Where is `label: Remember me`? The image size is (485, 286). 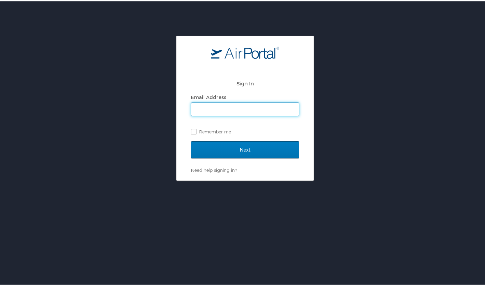
label: Remember me is located at coordinates (245, 130).